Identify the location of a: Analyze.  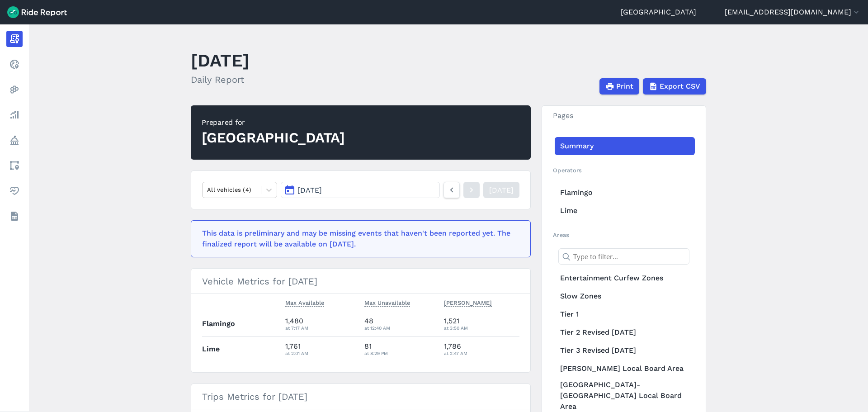
(15, 115).